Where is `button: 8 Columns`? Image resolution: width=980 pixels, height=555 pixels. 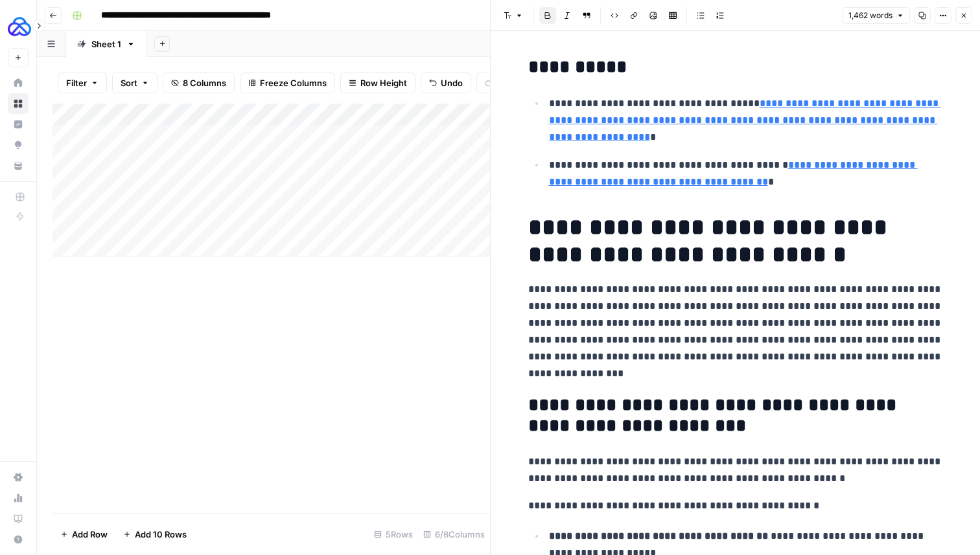 button: 8 Columns is located at coordinates (199, 83).